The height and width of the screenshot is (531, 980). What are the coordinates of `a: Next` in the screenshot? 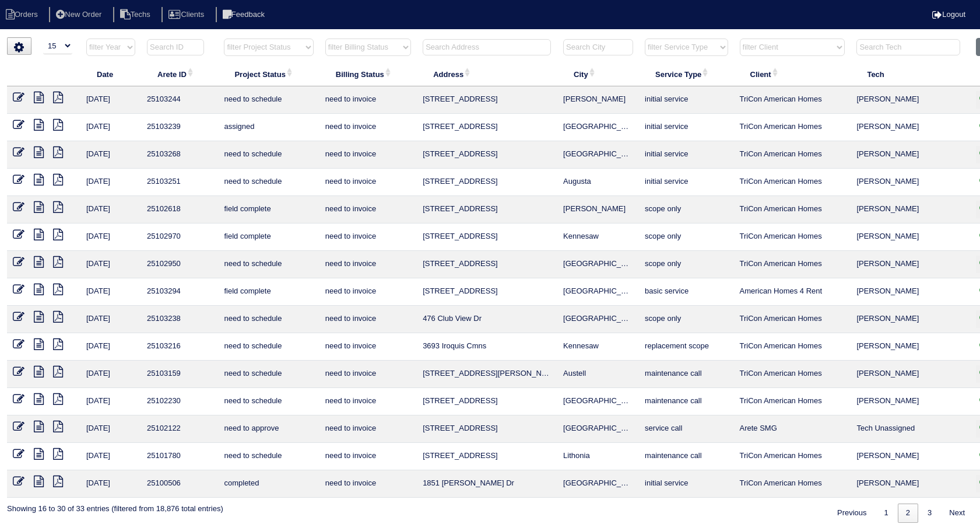 It's located at (956, 513).